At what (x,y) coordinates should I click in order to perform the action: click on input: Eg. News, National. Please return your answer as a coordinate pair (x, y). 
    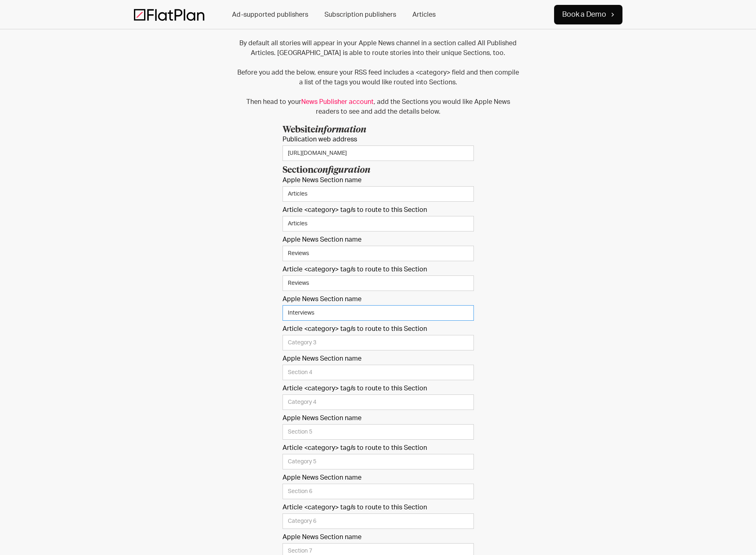
    Looking at the image, I should click on (378, 224).